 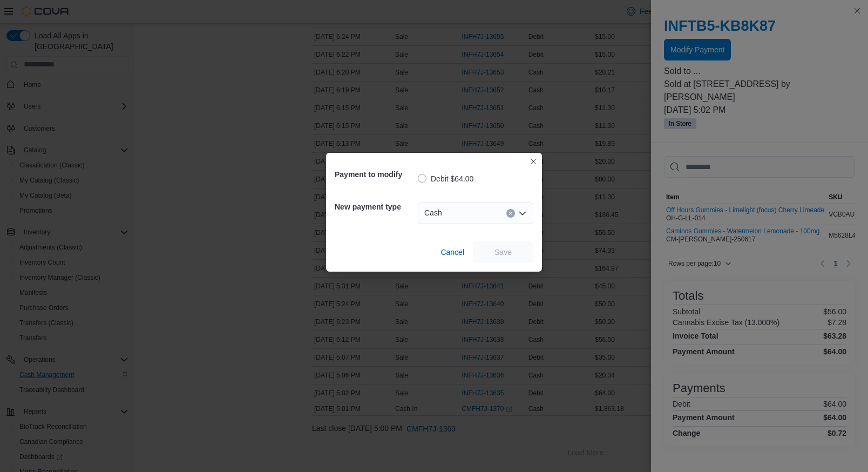 What do you see at coordinates (523, 213) in the screenshot?
I see `button: Open list of options` at bounding box center [523, 213].